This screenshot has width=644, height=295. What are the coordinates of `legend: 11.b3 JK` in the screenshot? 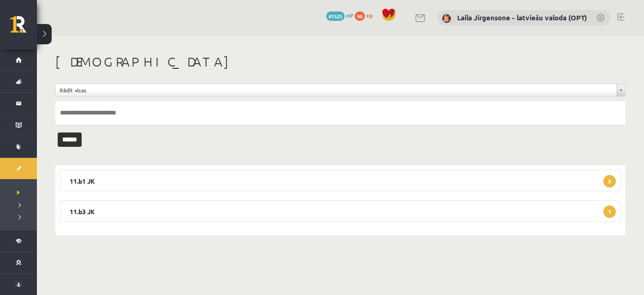 It's located at (340, 211).